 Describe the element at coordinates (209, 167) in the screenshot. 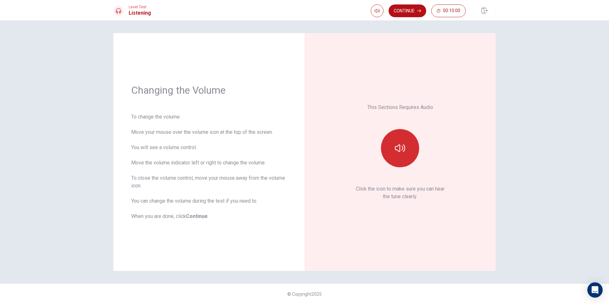

I see `div: To change the volume: Move your mouse over the volume icon at the top of the screen. You will see...` at that location.